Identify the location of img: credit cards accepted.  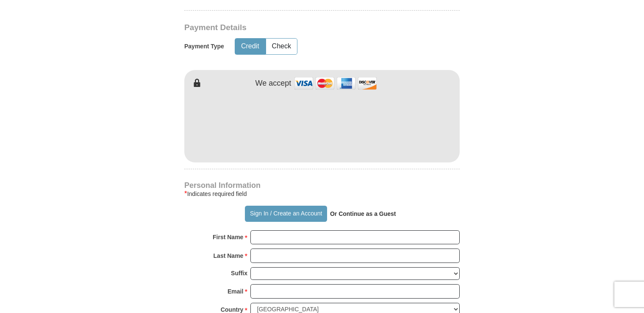
(335, 83).